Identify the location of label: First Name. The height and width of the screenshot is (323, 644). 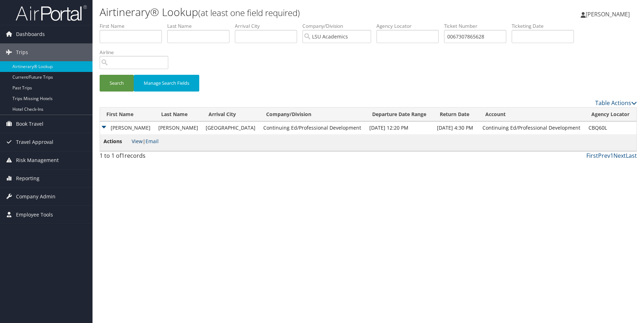
(133, 26).